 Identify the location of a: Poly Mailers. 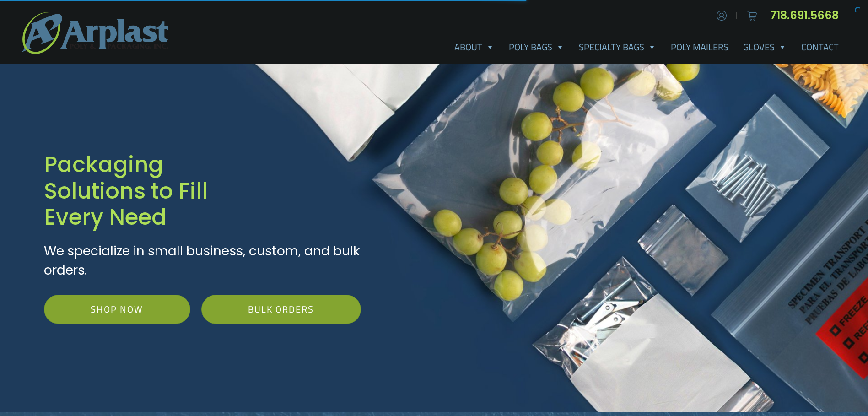
(700, 47).